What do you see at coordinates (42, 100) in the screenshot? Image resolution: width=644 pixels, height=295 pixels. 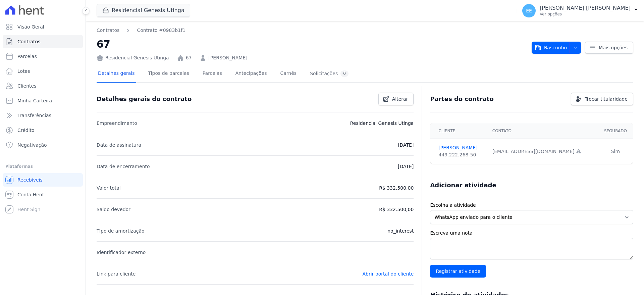 I see `a: Minha Carteira` at bounding box center [42, 100].